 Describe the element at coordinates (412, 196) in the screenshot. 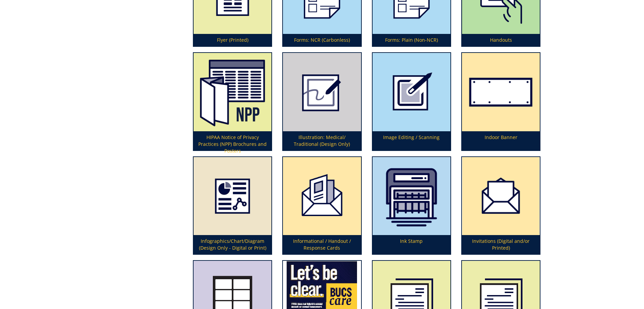

I see `img: ink%20stamp-620d597748ba81.63058529.png` at that location.